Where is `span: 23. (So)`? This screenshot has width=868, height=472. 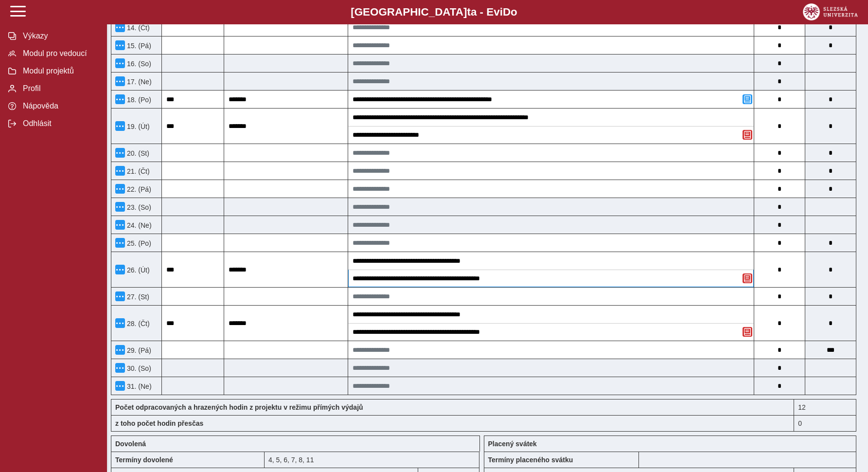 span: 23. (So) is located at coordinates (138, 207).